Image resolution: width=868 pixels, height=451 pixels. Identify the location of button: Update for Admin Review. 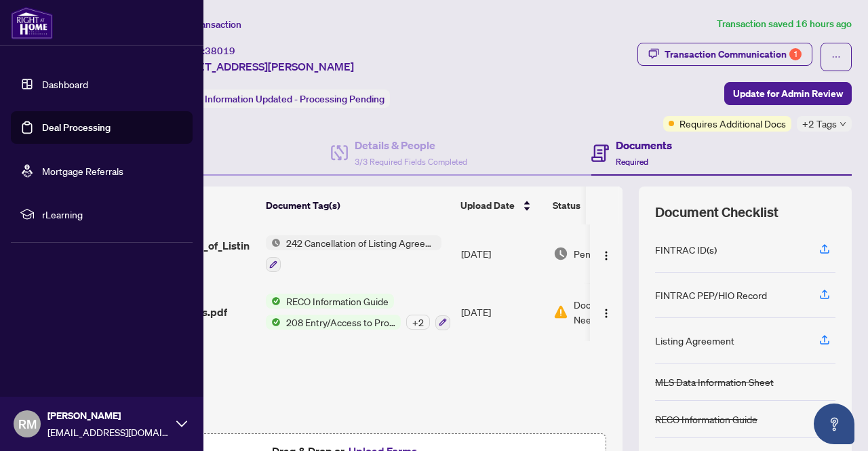
(788, 94).